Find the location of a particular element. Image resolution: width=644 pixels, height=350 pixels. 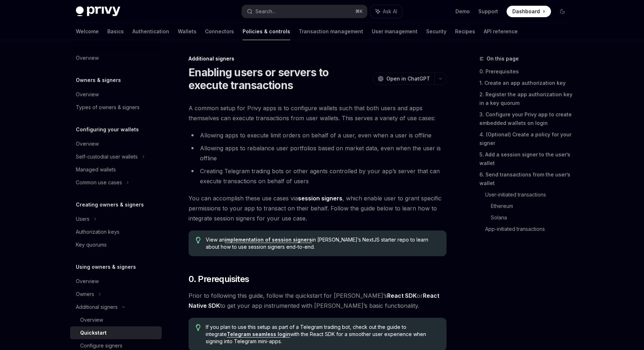

a: Connectors is located at coordinates (219, 31).